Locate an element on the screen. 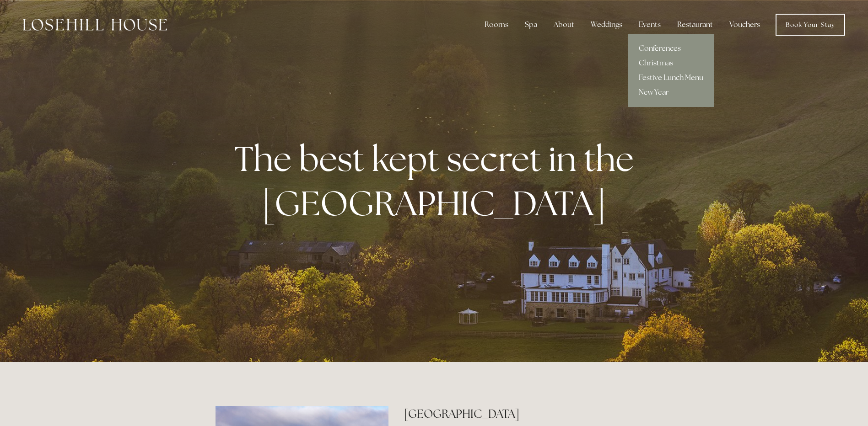 The width and height of the screenshot is (868, 426). div: Spa is located at coordinates (530, 25).